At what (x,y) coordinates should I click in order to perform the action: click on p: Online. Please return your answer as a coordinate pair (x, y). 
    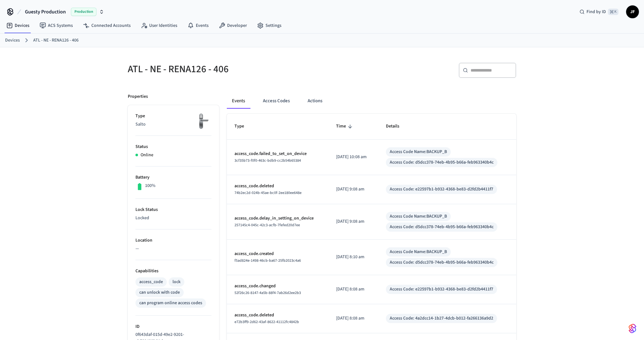
    Looking at the image, I should click on (147, 155).